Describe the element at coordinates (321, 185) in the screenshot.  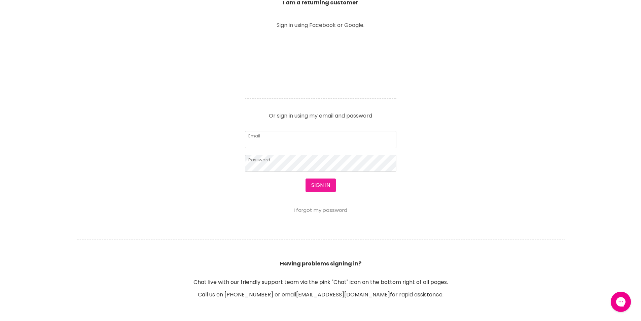
I see `button: Sign in` at that location.